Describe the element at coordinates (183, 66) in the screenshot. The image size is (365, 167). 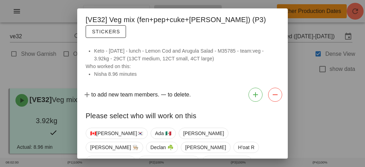
I see `div: Who worked on this:` at that location.